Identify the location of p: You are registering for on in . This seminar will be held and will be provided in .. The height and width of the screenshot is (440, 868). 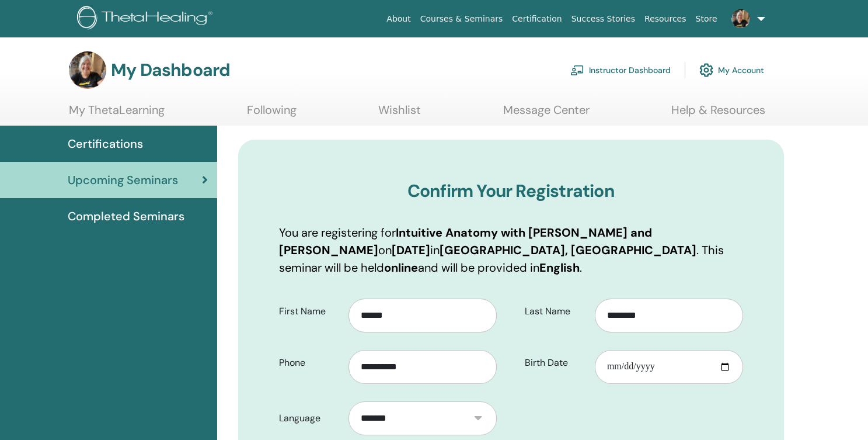
(511, 250).